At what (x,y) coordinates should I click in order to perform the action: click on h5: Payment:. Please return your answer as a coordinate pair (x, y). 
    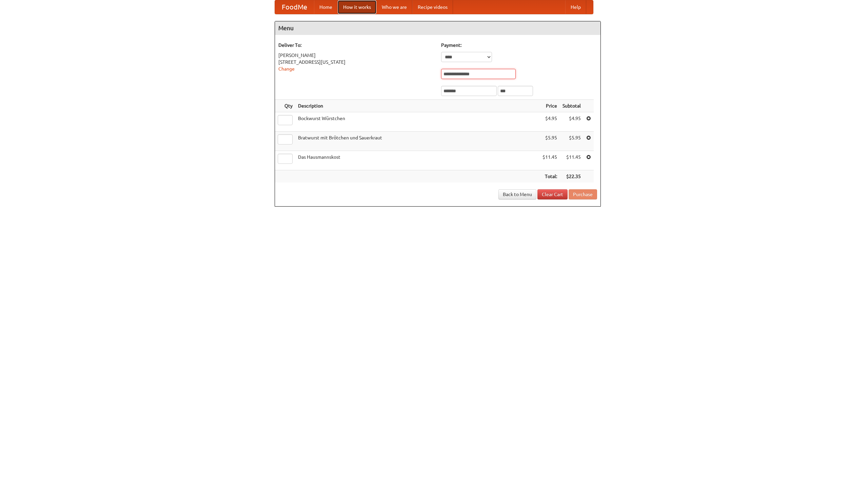
    Looking at the image, I should click on (519, 45).